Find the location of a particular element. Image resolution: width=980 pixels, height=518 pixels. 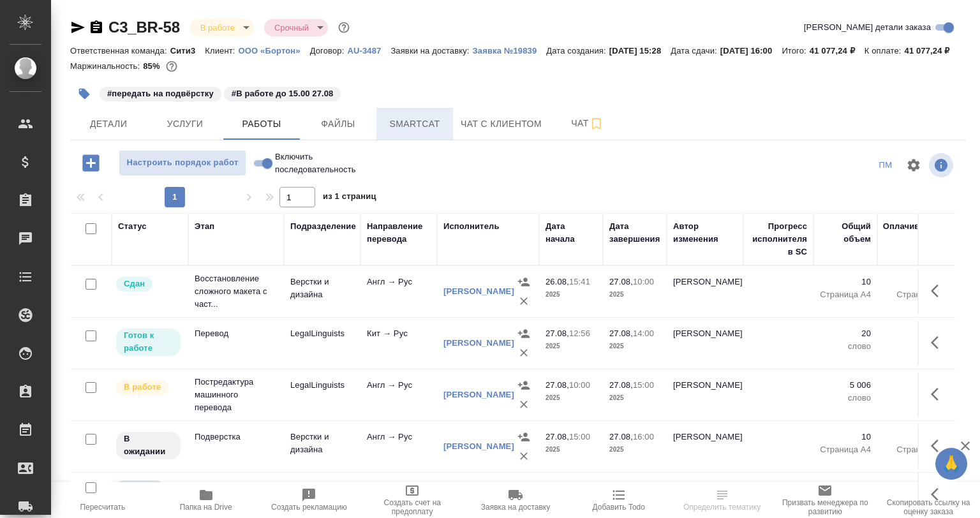

div: Оплачиваемый объем is located at coordinates (915, 233).